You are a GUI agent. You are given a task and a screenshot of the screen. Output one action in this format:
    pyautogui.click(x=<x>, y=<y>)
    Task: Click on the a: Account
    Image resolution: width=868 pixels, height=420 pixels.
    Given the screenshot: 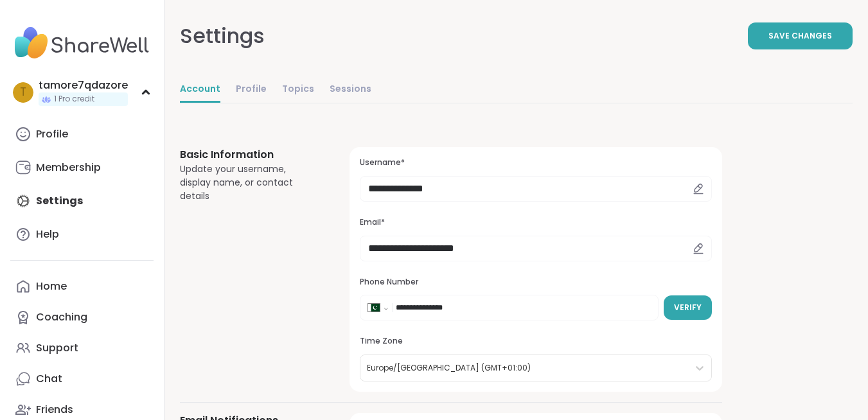 What is the action you would take?
    pyautogui.click(x=200, y=90)
    